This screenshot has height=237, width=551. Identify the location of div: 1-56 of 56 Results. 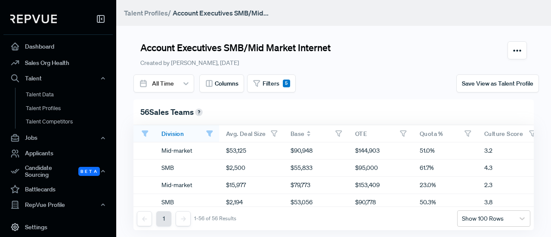
(215, 219).